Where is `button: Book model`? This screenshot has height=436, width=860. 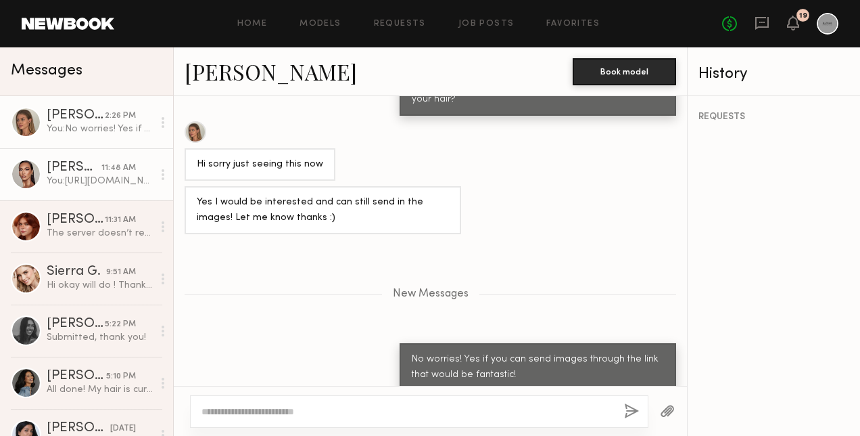
button: Book model is located at coordinates (624, 72).